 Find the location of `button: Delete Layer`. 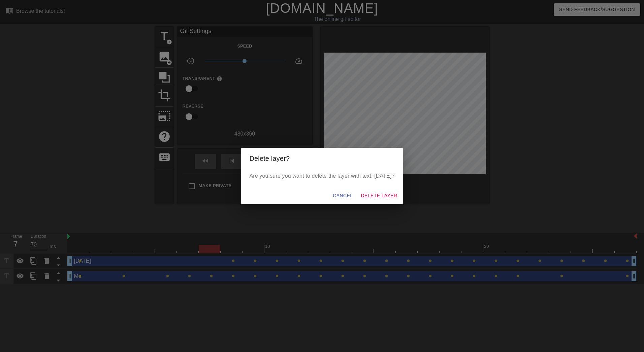

button: Delete Layer is located at coordinates (379, 195).